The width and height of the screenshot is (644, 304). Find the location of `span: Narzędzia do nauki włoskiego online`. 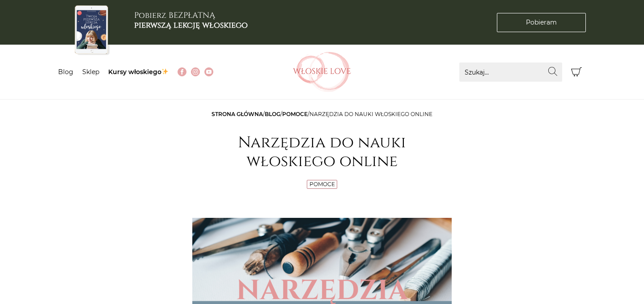

span: Narzędzia do nauki włoskiego online is located at coordinates (371, 114).